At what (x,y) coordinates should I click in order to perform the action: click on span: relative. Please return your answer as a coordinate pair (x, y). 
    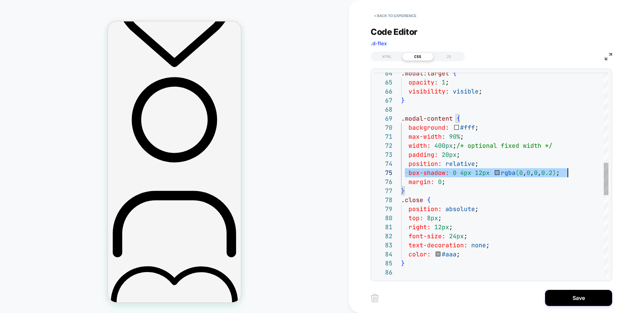
    Looking at the image, I should click on (460, 163).